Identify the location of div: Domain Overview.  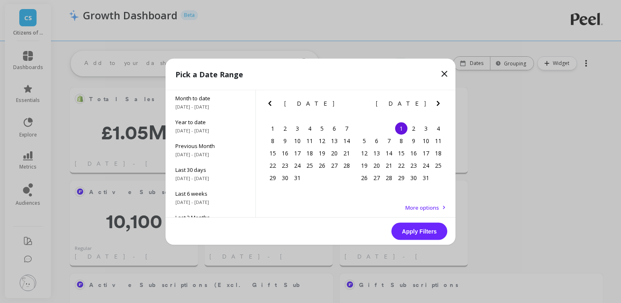
(52, 51).